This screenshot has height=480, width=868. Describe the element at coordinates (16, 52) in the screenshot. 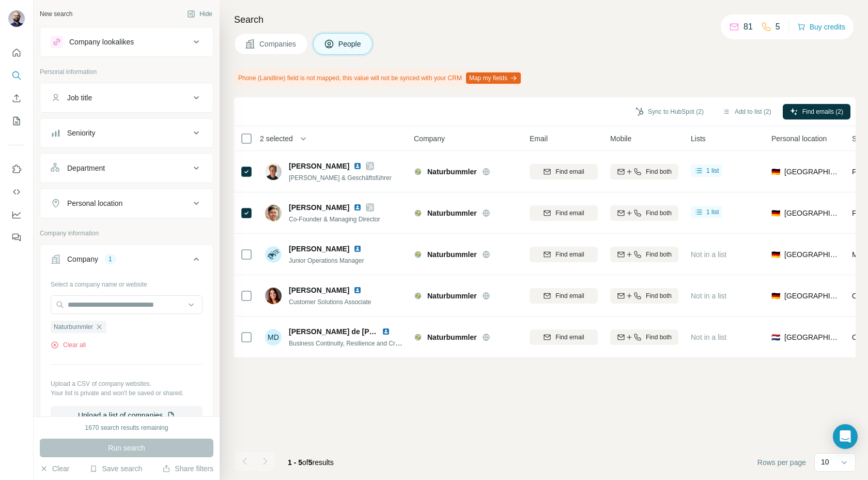

I see `button: Quick start` at that location.